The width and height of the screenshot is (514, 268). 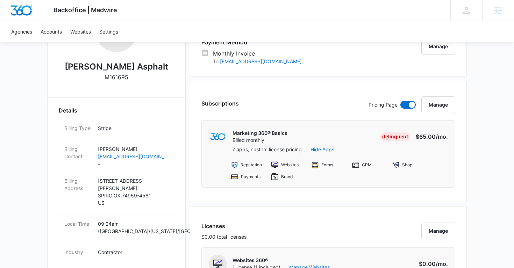 What do you see at coordinates (78, 153) in the screenshot?
I see `dt: Billing Contact` at bounding box center [78, 153].